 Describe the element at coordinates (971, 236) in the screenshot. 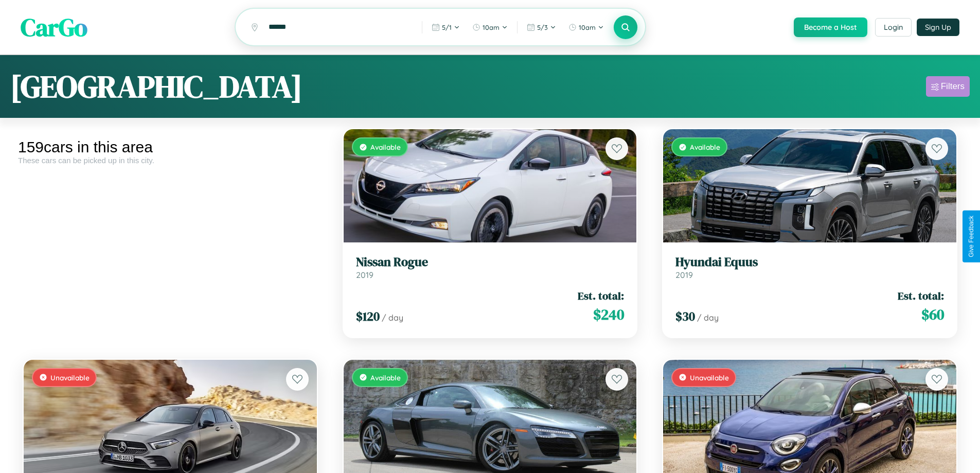

I see `div: Give Feedback` at that location.